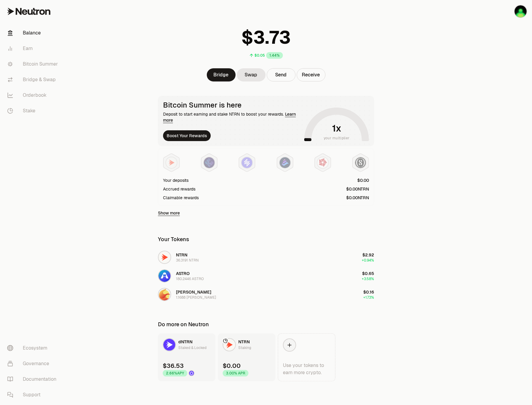  What do you see at coordinates (34, 33) in the screenshot?
I see `a: Balance` at bounding box center [34, 33].